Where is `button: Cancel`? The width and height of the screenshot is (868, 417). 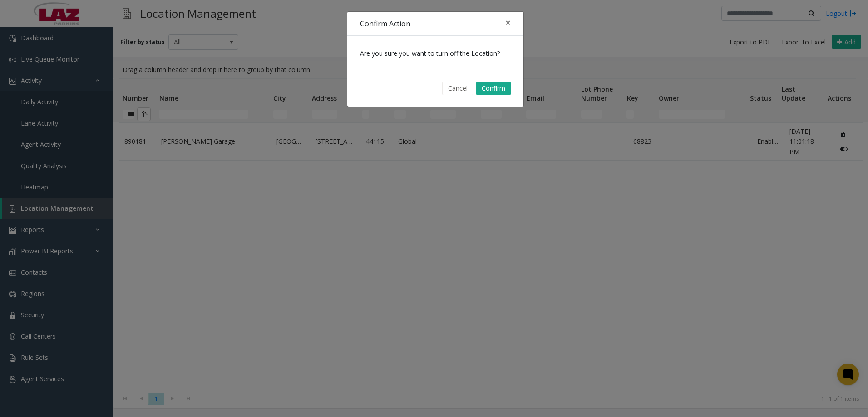 button: Cancel is located at coordinates (457, 88).